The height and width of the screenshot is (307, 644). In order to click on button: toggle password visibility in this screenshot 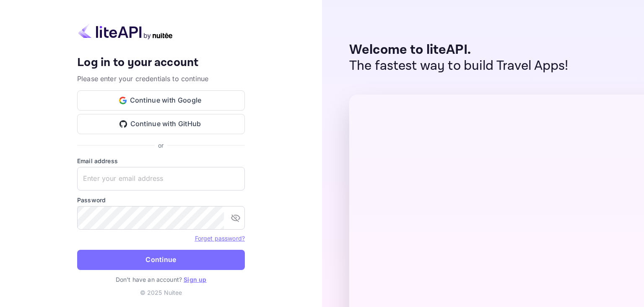, I will do `click(236, 217)`.